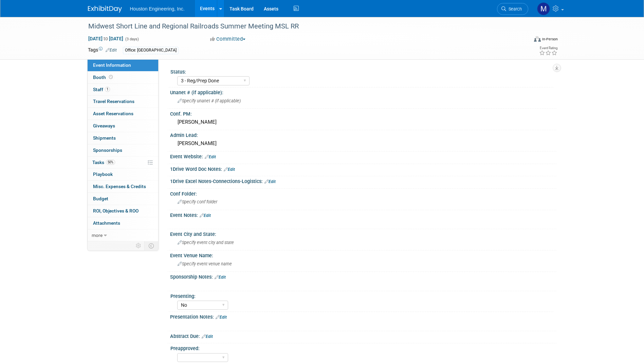 The height and width of the screenshot is (364, 644). I want to click on a: Booth, so click(123, 77).